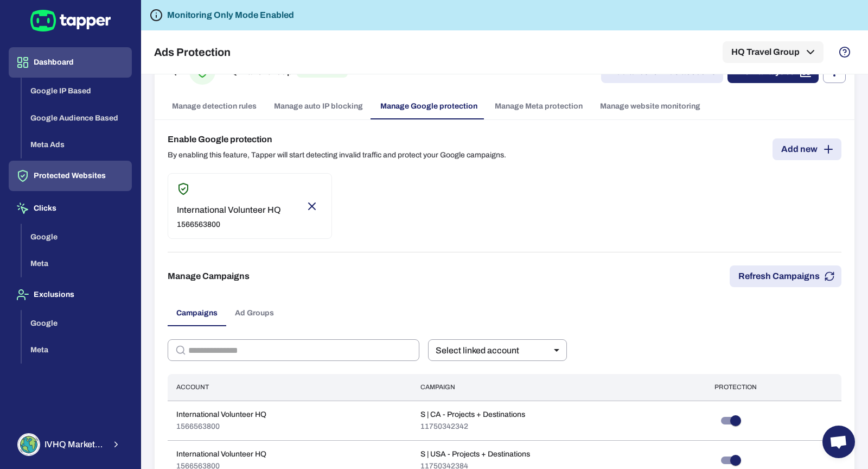 The image size is (868, 469). Describe the element at coordinates (77, 144) in the screenshot. I see `a: Meta Ads` at that location.